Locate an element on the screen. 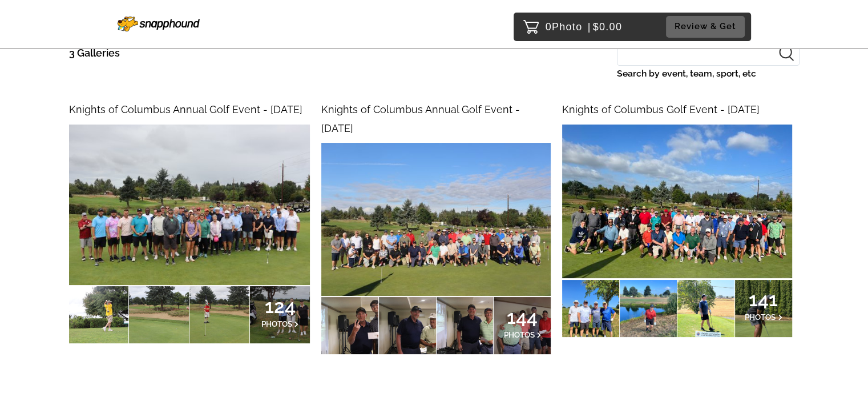 The width and height of the screenshot is (868, 397). span: 141 is located at coordinates (764, 299).